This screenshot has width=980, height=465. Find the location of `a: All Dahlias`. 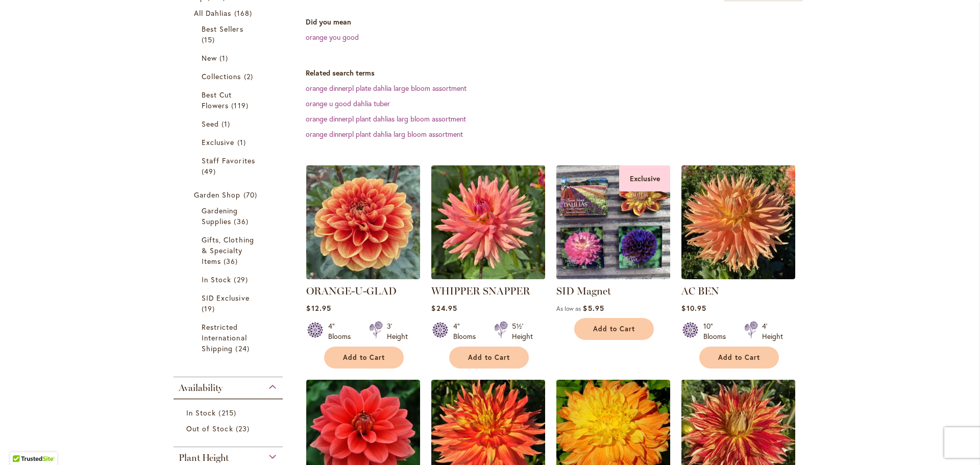

a: All Dahlias is located at coordinates (229, 13).